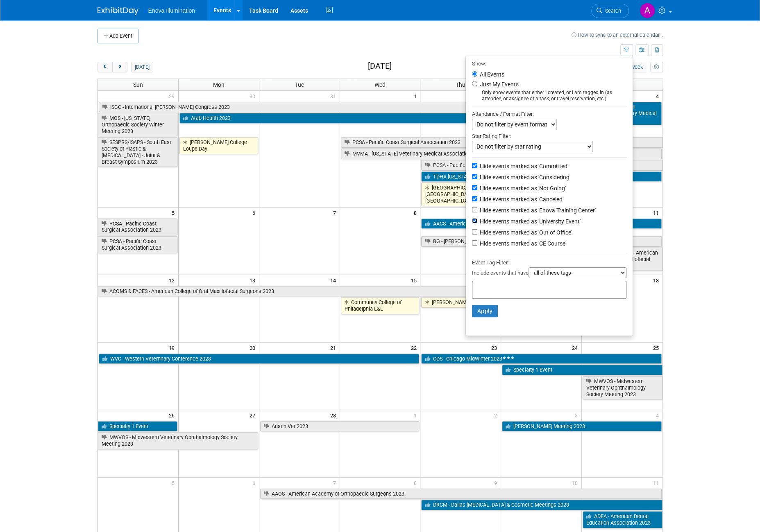 The image size is (760, 532). I want to click on span: 30, so click(254, 96).